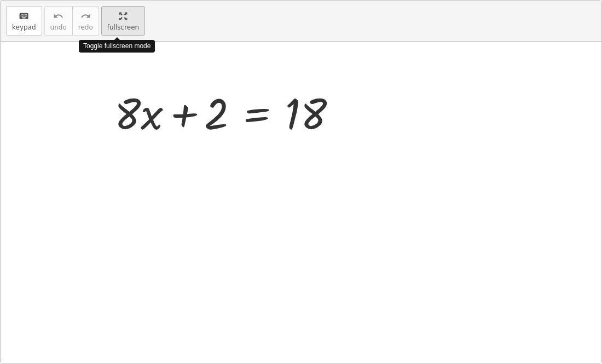 Image resolution: width=602 pixels, height=364 pixels. I want to click on i: keyboard, so click(24, 16).